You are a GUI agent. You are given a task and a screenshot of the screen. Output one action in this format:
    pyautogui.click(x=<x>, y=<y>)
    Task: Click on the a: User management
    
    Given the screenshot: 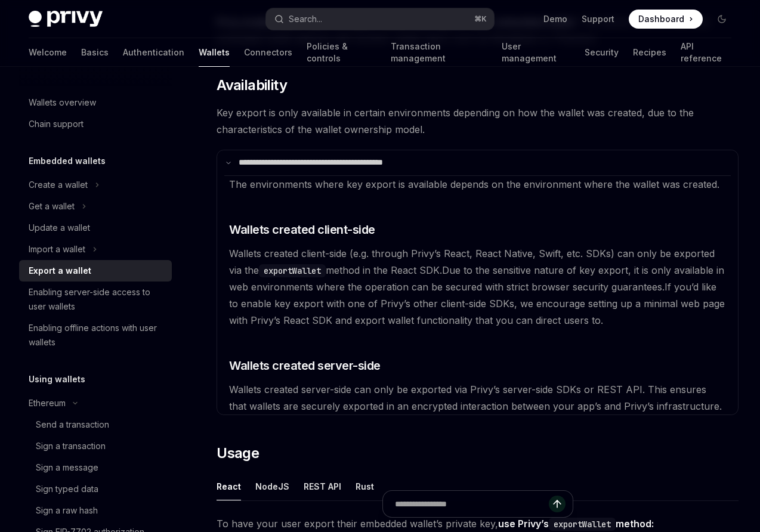 What is the action you would take?
    pyautogui.click(x=536, y=53)
    